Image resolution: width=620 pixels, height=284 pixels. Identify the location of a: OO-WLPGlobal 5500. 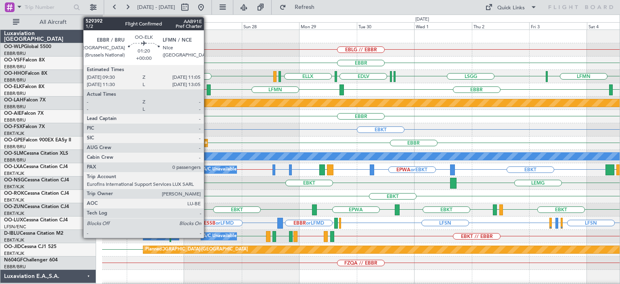
(27, 47).